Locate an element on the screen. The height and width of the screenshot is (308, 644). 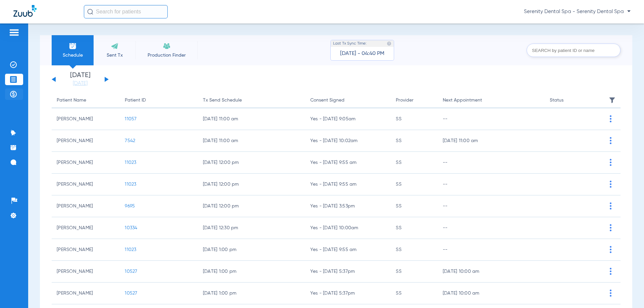
img: filter.svg is located at coordinates (612, 100).